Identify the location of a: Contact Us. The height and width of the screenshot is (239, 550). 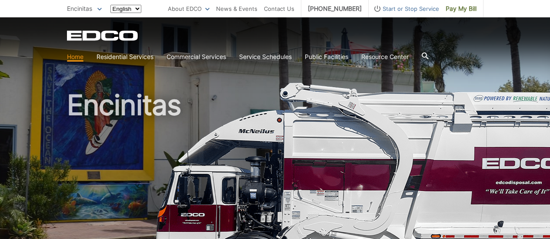
(279, 9).